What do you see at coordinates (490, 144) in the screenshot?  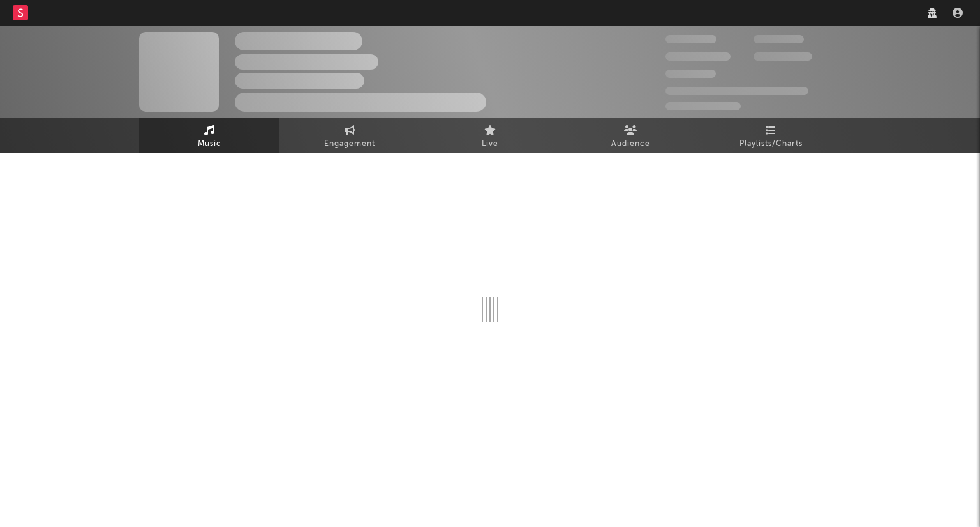 I see `span: Live` at bounding box center [490, 144].